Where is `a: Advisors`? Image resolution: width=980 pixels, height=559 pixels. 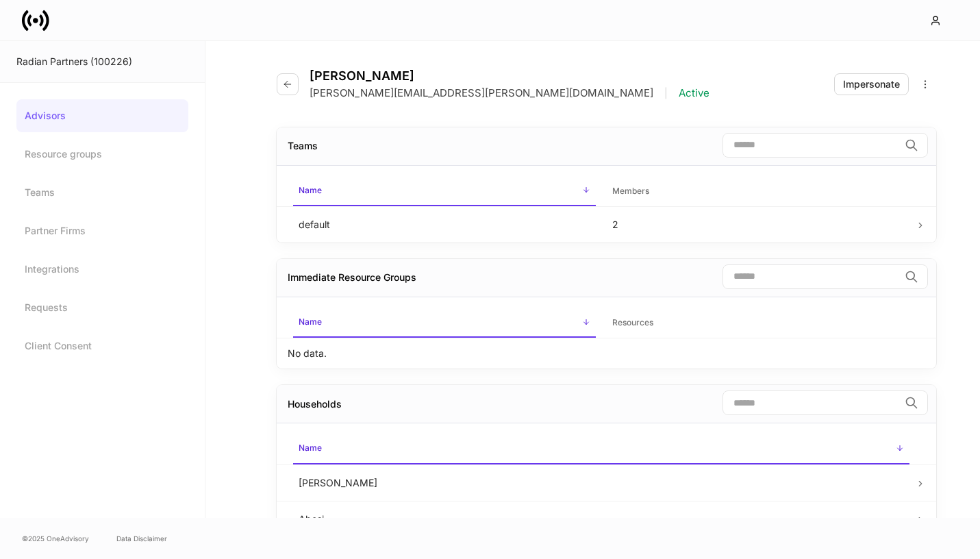 a: Advisors is located at coordinates (102, 116).